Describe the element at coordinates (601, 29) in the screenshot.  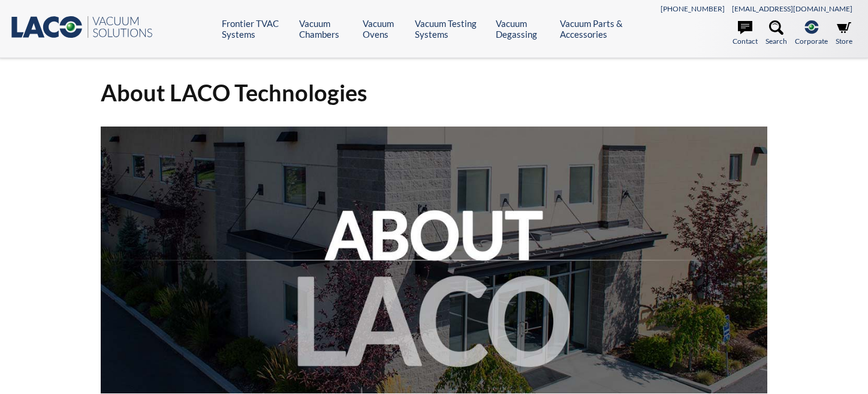
I see `a: Vacuum Parts & Accessories` at that location.